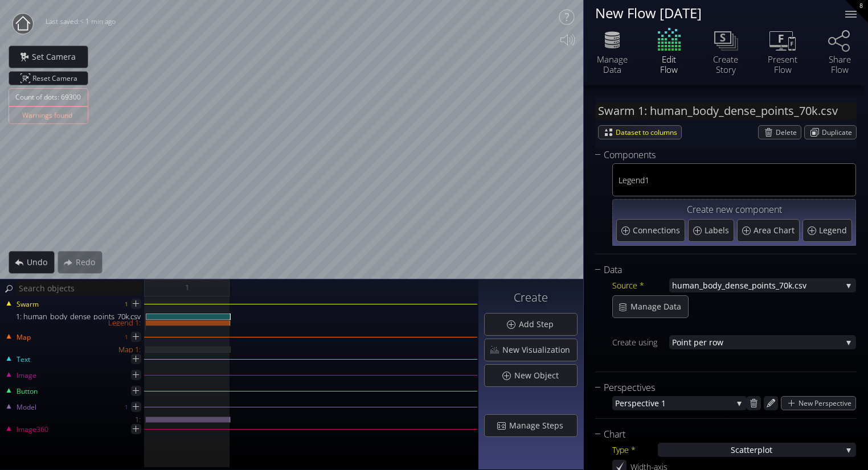 Image resolution: width=868 pixels, height=470 pixels. I want to click on div: Manage Data, so click(613, 64).